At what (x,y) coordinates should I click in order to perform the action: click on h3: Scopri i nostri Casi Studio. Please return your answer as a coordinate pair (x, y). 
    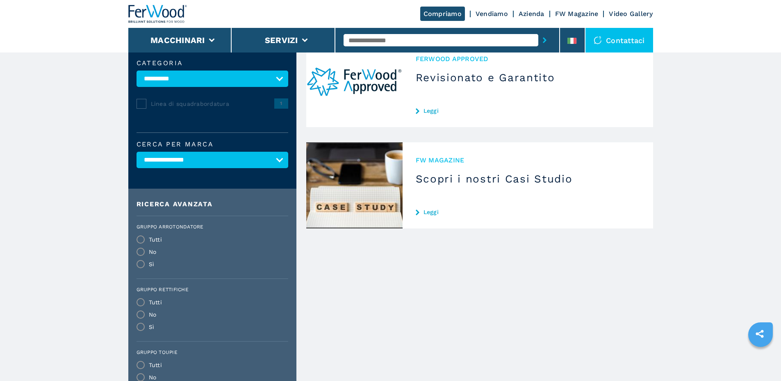
    Looking at the image, I should click on (528, 179).